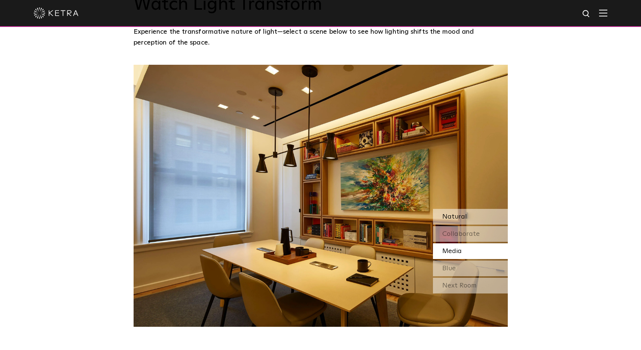 This screenshot has width=641, height=350. Describe the element at coordinates (470, 285) in the screenshot. I see `div: Next Room` at that location.